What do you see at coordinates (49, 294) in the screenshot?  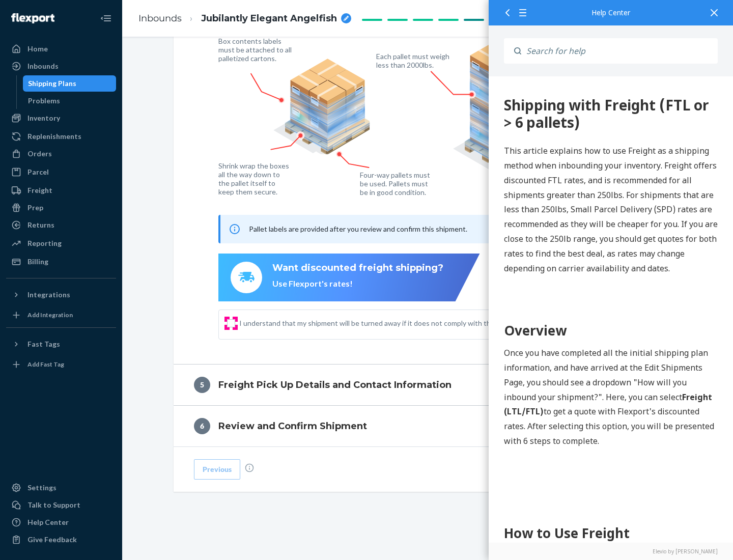 I see `div: Integrations` at bounding box center [49, 294].